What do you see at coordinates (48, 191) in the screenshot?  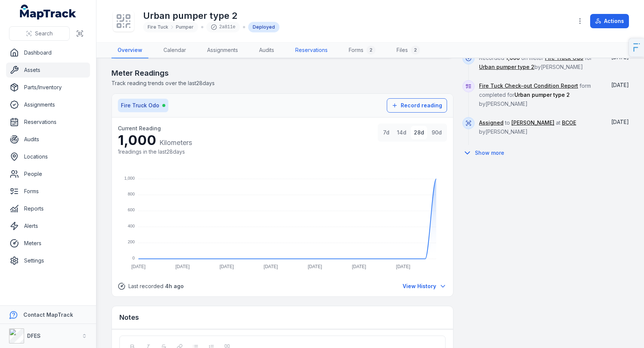 I see `a: Forms` at bounding box center [48, 191].